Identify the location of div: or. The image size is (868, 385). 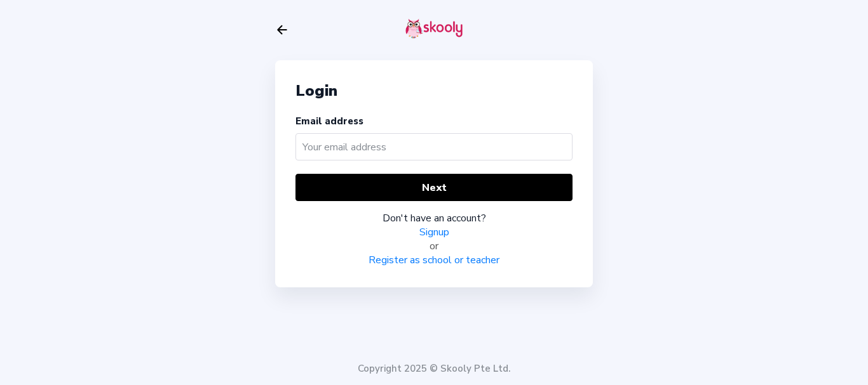
(434, 246).